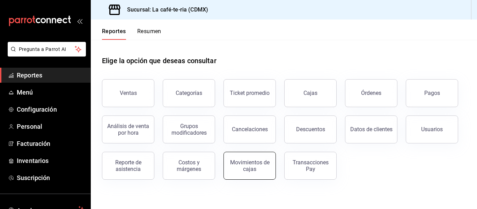 This screenshot has width=477, height=209. What do you see at coordinates (189, 93) in the screenshot?
I see `div: Categorías` at bounding box center [189, 93].